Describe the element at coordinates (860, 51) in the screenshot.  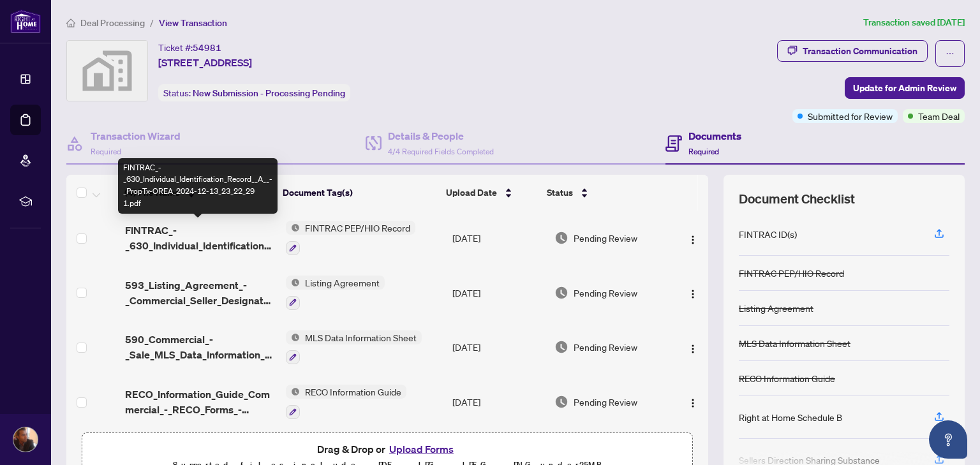
I see `div: Transaction Communication` at that location.